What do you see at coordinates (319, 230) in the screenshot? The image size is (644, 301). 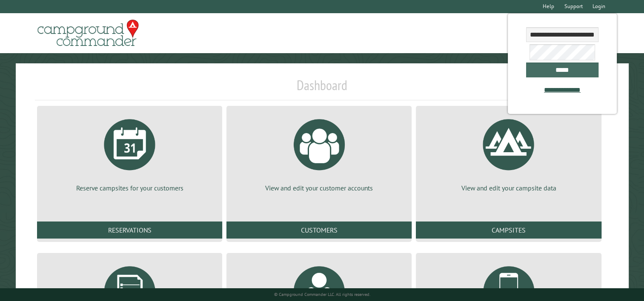 I see `a: Customers` at bounding box center [319, 230].